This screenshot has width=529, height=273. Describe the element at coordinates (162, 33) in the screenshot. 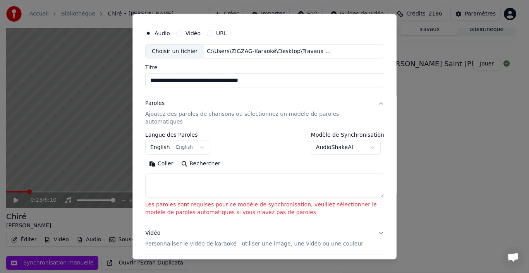

I see `label: Audio` at that location.